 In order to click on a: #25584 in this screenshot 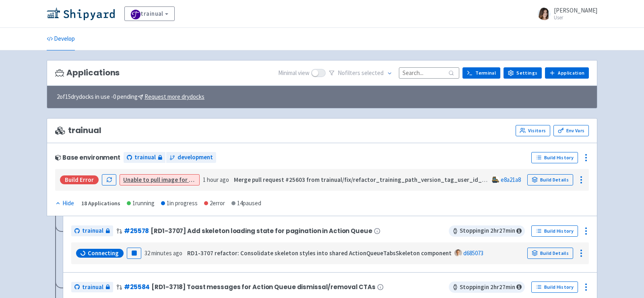, I will do `click(137, 287)`.